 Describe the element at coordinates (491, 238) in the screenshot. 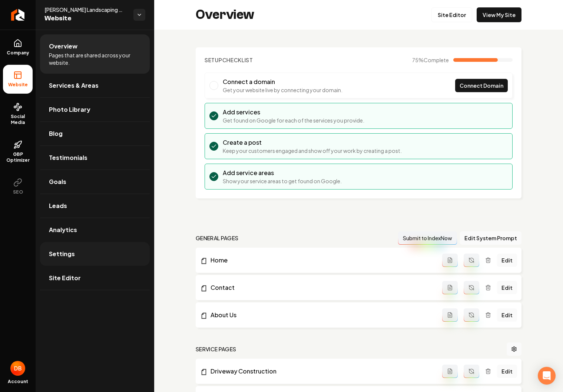

I see `button: Edit System Prompt` at that location.